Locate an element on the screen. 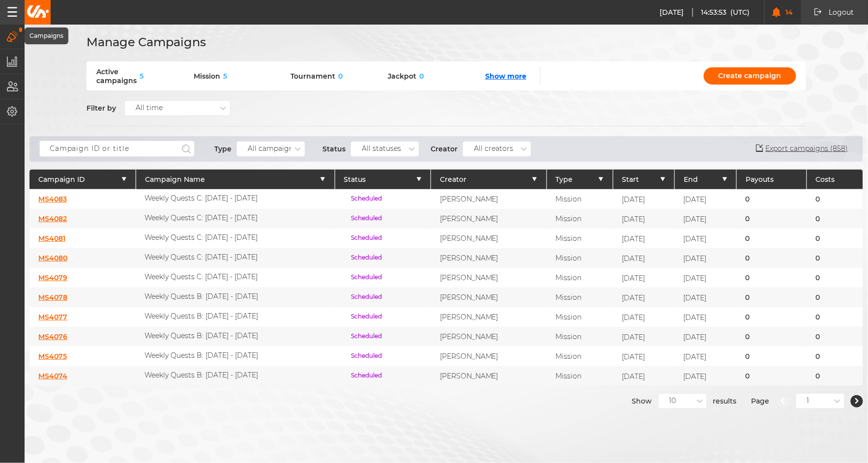 The height and width of the screenshot is (463, 868). a: Create campaign is located at coordinates (750, 76).